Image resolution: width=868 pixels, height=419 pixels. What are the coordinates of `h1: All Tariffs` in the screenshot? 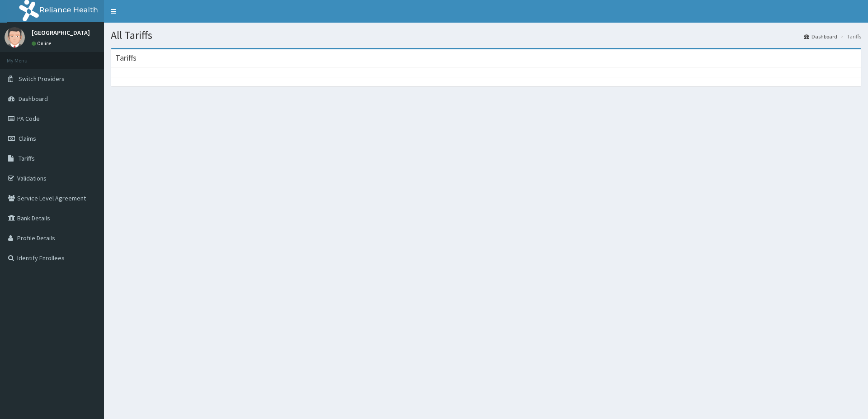 It's located at (486, 36).